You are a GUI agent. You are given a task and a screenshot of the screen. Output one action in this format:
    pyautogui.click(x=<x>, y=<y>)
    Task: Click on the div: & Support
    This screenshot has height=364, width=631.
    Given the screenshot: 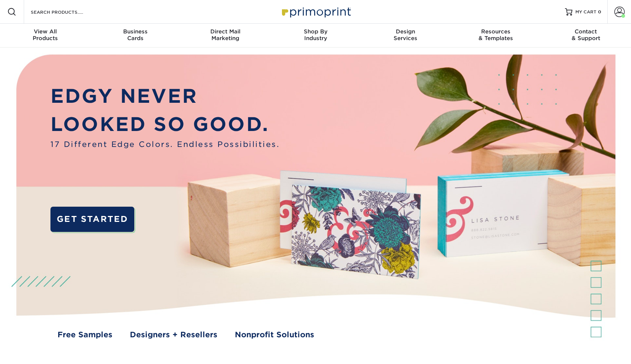 What is the action you would take?
    pyautogui.click(x=586, y=35)
    